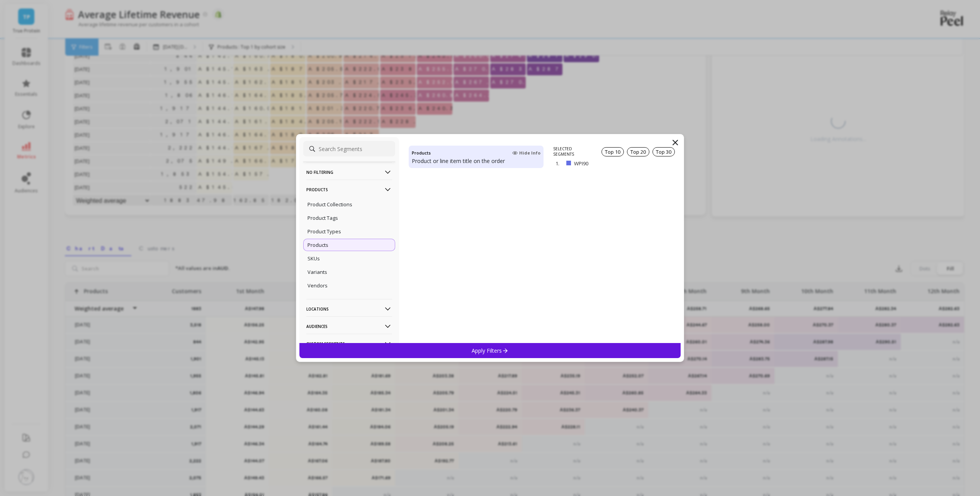 The image size is (980, 496). I want to click on span: Hide Info, so click(526, 153).